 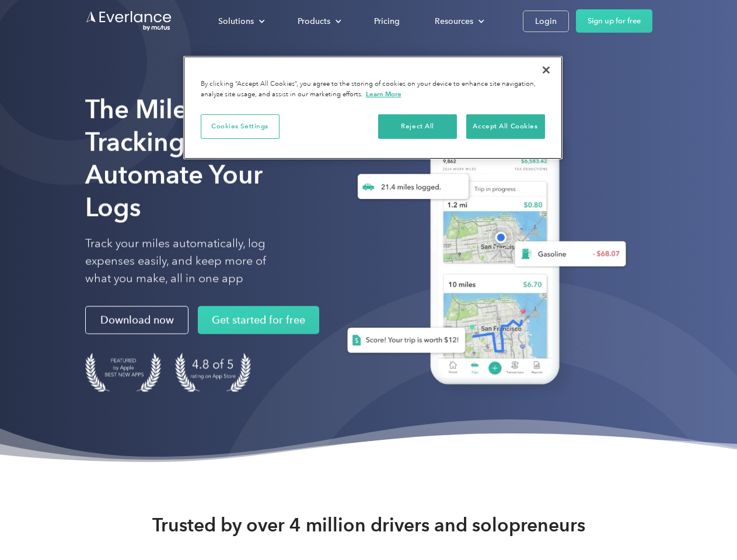 I want to click on div: Cookie banner, so click(x=373, y=107).